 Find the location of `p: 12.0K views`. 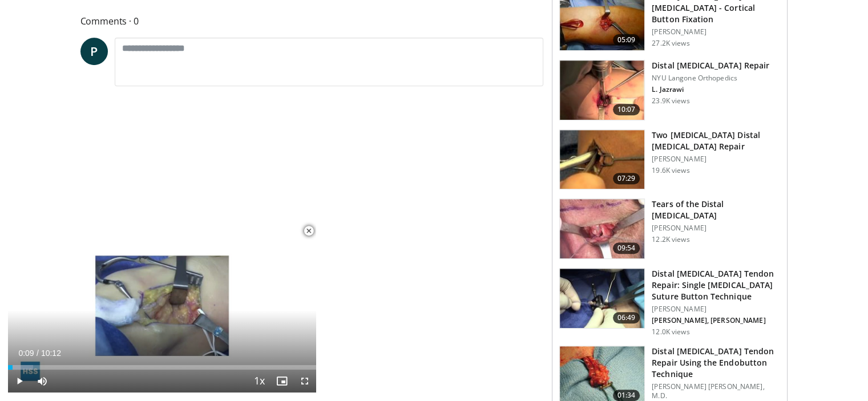

p: 12.0K views is located at coordinates (671, 332).